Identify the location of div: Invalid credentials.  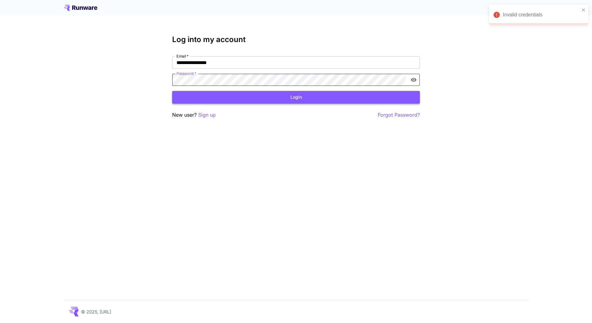
(541, 15).